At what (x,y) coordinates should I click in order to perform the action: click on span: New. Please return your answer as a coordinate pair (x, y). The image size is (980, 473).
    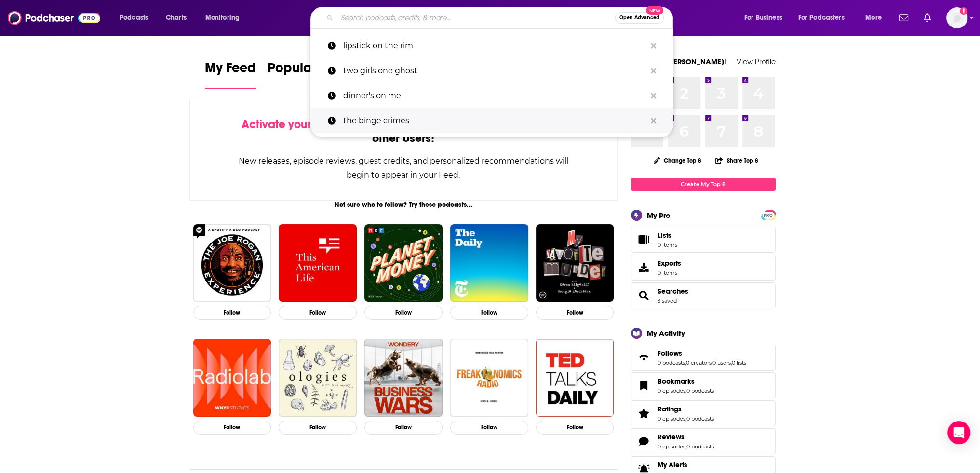
    Looking at the image, I should click on (654, 10).